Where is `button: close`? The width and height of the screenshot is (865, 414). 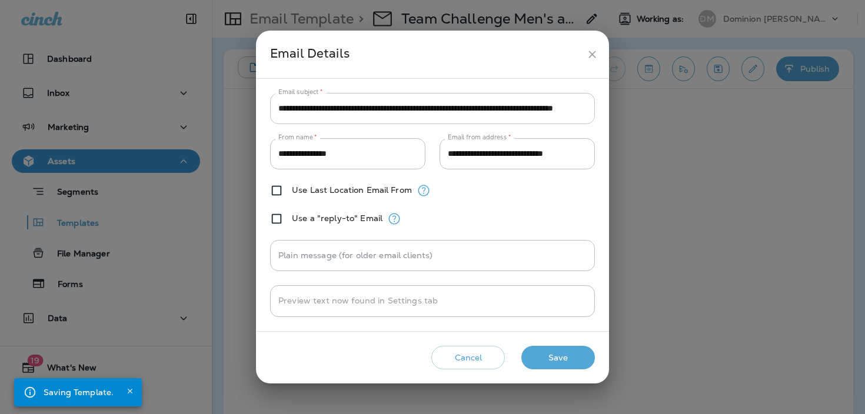
button: close is located at coordinates (592, 54).